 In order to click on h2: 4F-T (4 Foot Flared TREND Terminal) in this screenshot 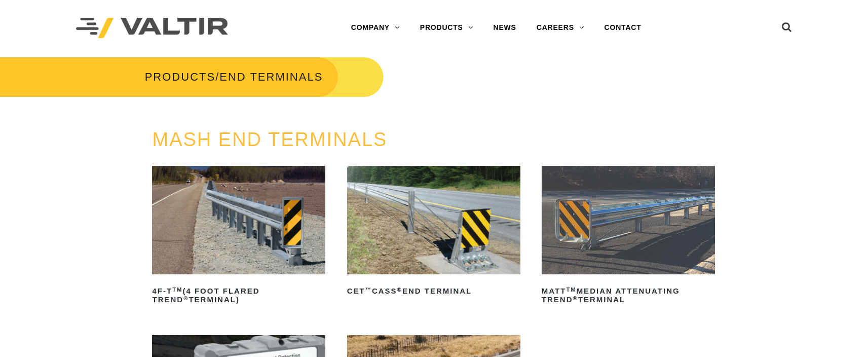, I will do `click(239, 296)`.